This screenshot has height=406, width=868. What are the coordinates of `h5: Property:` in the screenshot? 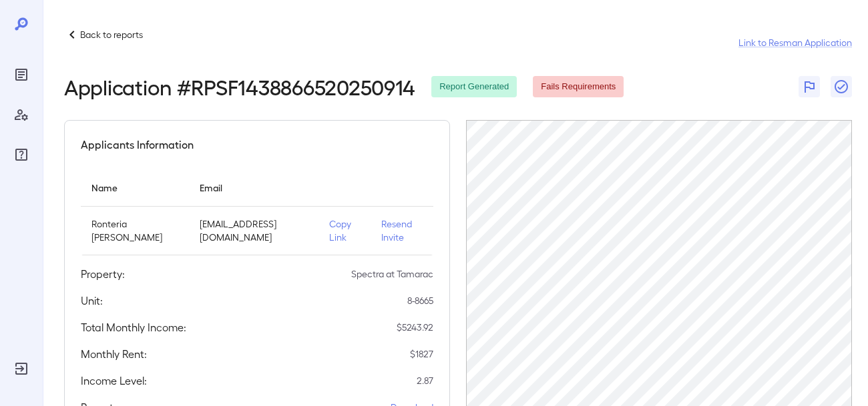 It's located at (103, 274).